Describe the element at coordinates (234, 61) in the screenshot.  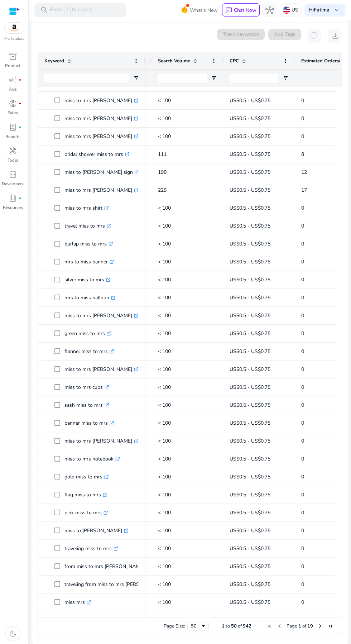
I see `span: CPC` at that location.